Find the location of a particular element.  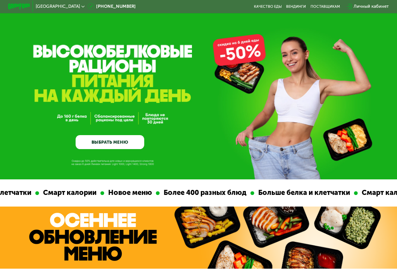

div: поставщикам is located at coordinates (326, 6).